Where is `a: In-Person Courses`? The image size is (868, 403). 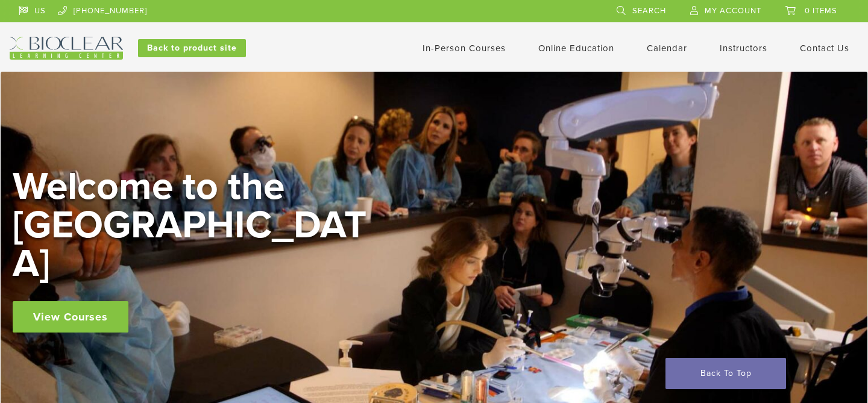 a: In-Person Courses is located at coordinates (464, 48).